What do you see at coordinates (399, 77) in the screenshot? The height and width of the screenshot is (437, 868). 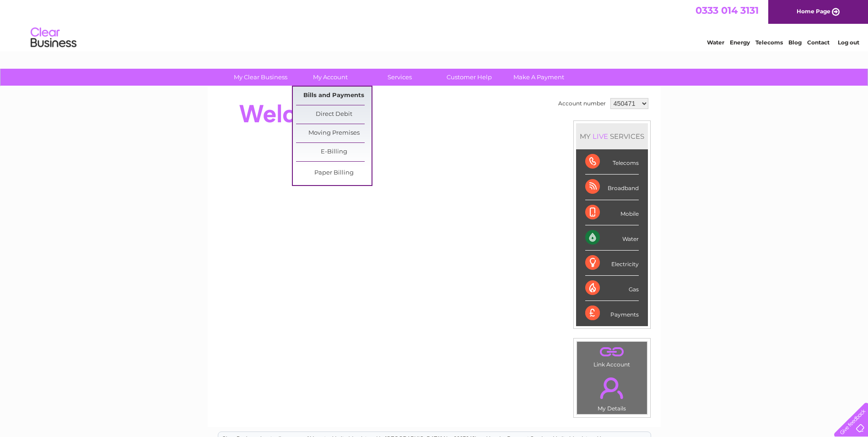 I see `a: Services` at bounding box center [399, 77].